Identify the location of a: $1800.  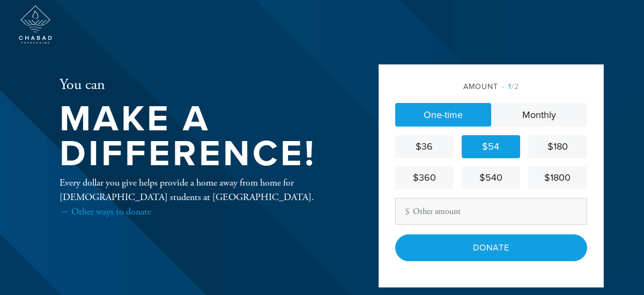
(558, 178).